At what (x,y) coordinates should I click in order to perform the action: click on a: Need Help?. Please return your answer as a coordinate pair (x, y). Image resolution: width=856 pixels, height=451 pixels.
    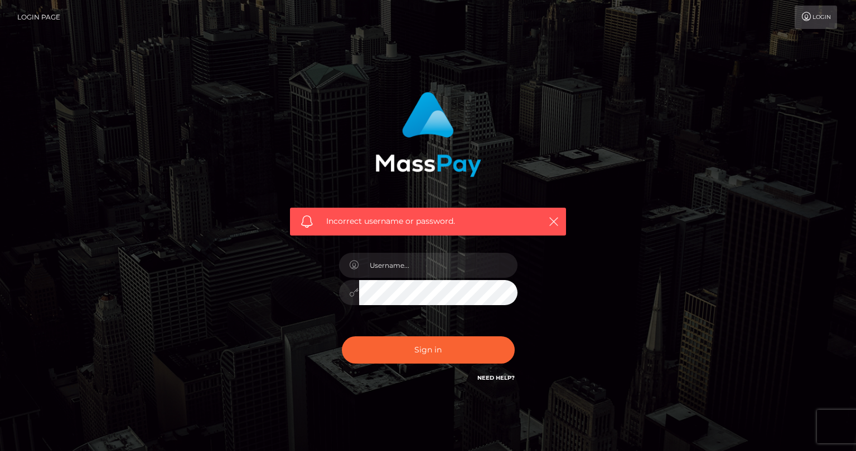
    Looking at the image, I should click on (495, 378).